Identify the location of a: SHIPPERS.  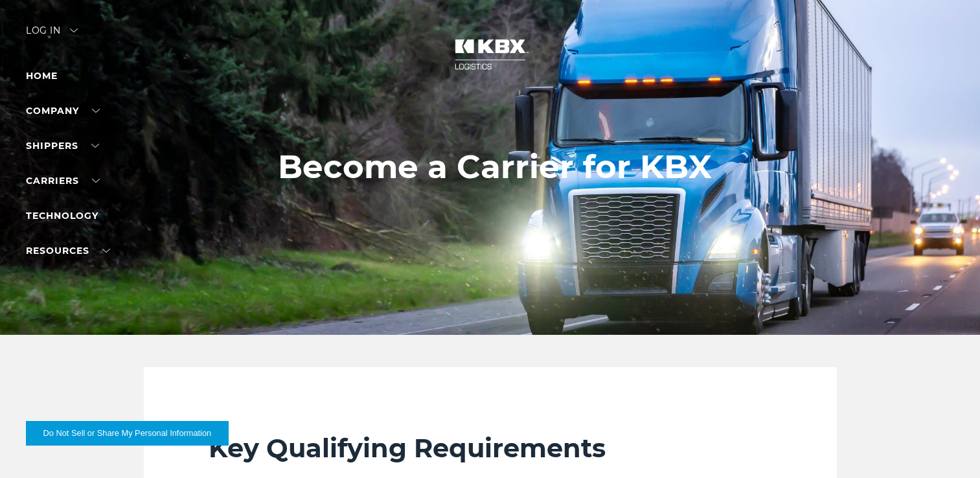
(62, 146).